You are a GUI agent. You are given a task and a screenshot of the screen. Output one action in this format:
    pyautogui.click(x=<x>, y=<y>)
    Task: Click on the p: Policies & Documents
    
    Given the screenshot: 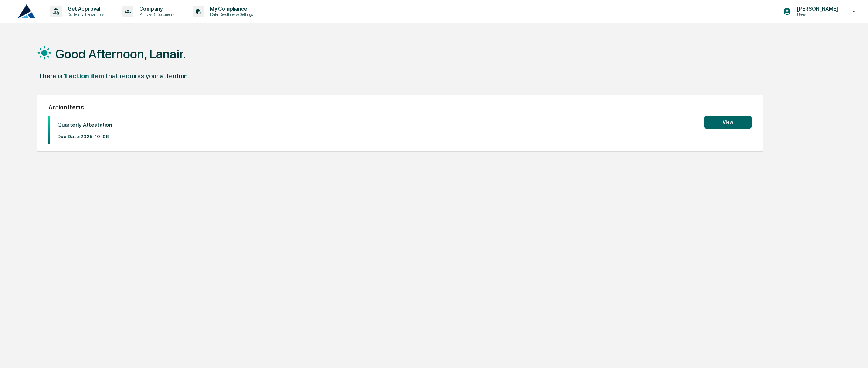 What is the action you would take?
    pyautogui.click(x=155, y=14)
    